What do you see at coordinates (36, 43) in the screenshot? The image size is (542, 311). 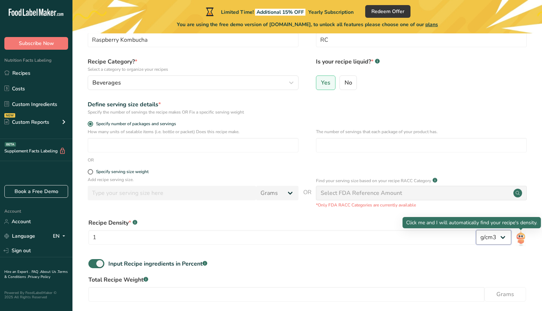 I see `span: Subscribe Now` at bounding box center [36, 43].